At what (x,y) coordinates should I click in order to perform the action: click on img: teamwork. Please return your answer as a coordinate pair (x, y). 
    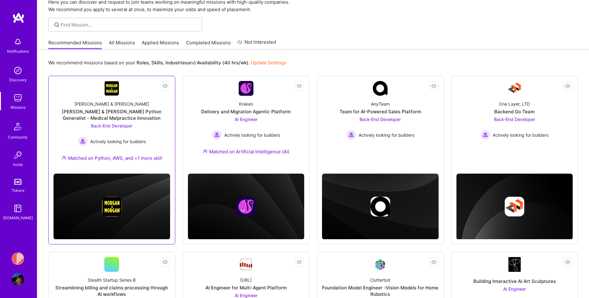
    Looking at the image, I should click on (18, 98).